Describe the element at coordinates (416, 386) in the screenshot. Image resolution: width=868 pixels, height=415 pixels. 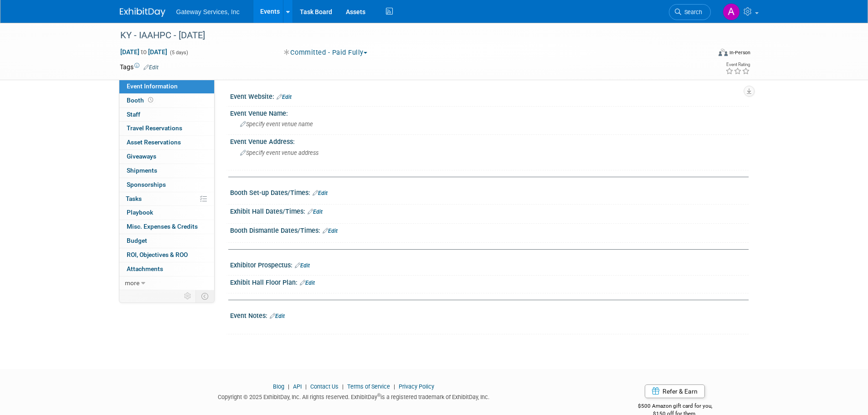
I see `a: Privacy Policy` at that location.